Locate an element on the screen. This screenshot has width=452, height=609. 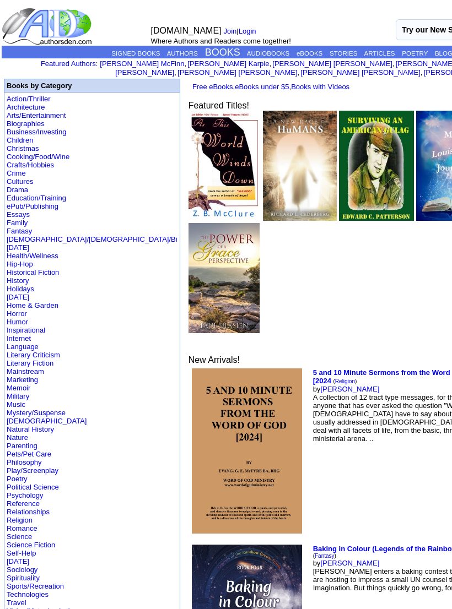
a: Holidays is located at coordinates (20, 289).